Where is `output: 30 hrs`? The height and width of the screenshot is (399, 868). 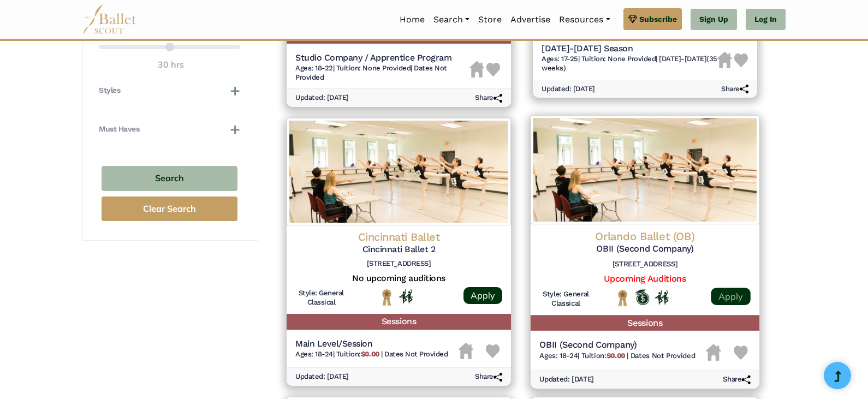
output: 30 hrs is located at coordinates (170, 65).